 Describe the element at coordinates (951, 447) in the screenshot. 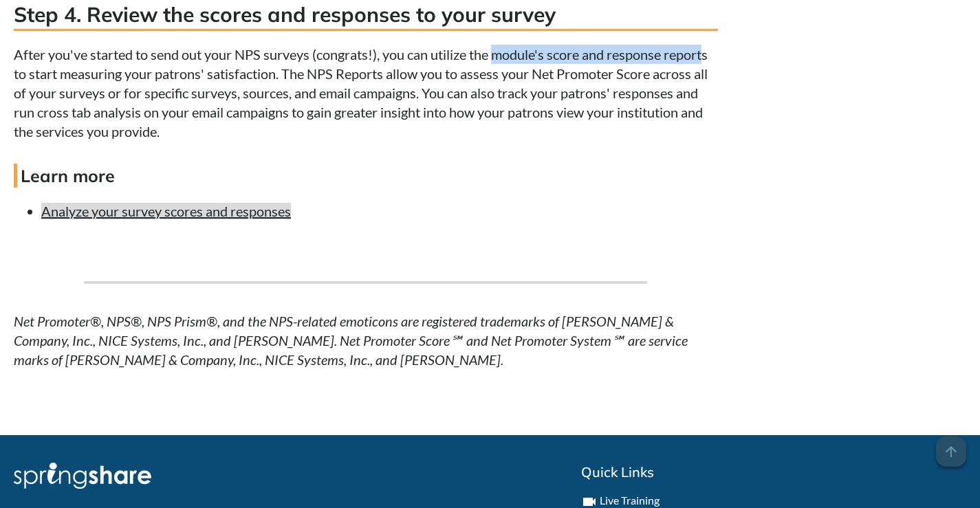

I see `a: arrow_upward` at that location.